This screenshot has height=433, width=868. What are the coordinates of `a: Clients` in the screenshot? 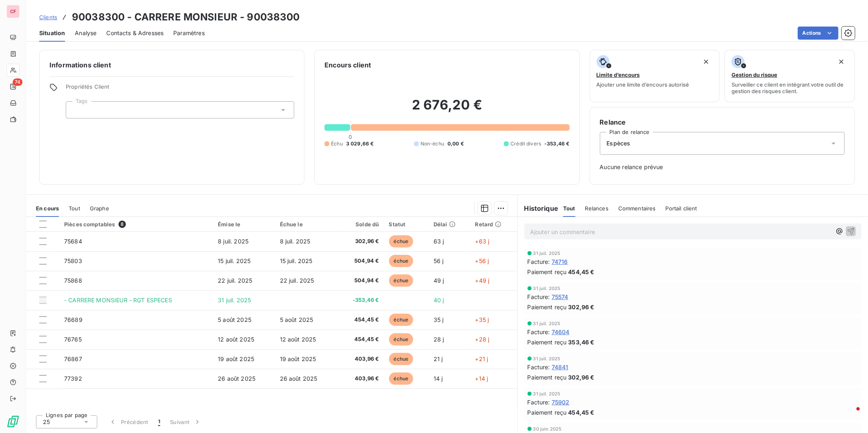 It's located at (48, 17).